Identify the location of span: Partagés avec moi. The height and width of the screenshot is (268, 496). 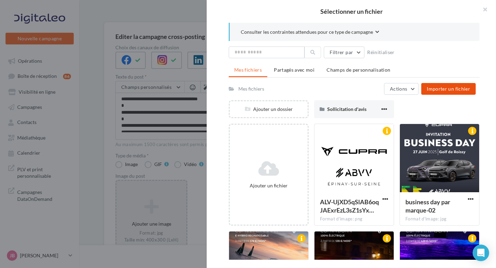
(294, 70).